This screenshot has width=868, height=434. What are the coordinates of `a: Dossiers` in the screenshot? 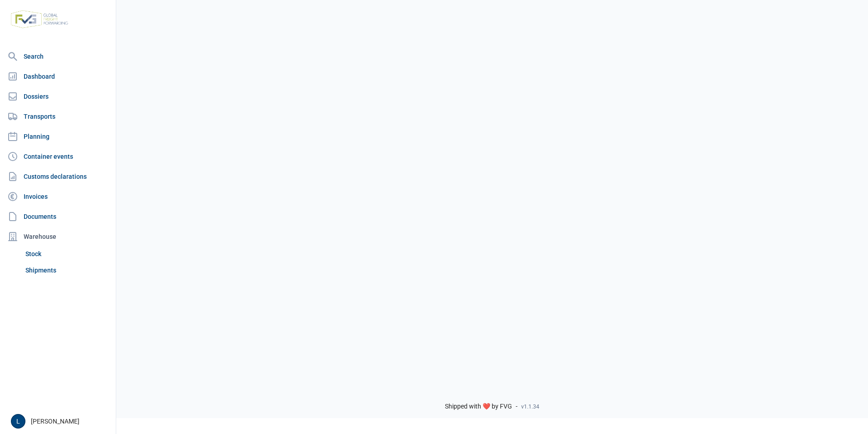 It's located at (58, 96).